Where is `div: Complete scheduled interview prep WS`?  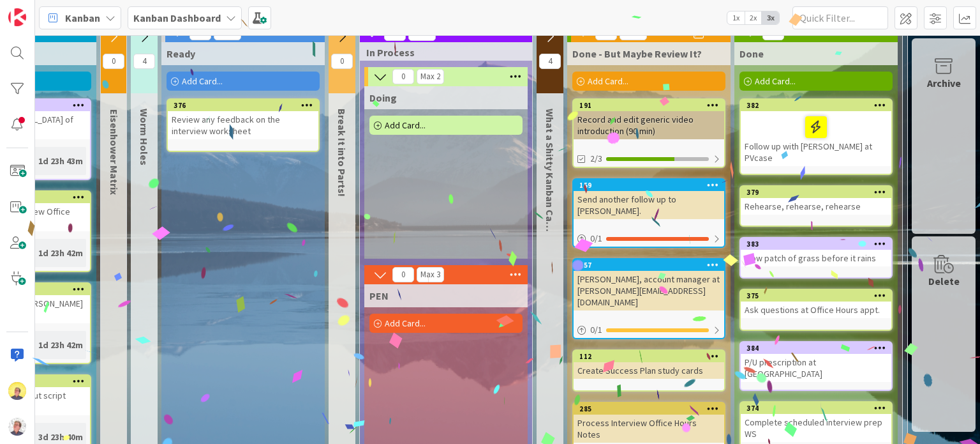
div: Complete scheduled interview prep WS is located at coordinates (816, 428).